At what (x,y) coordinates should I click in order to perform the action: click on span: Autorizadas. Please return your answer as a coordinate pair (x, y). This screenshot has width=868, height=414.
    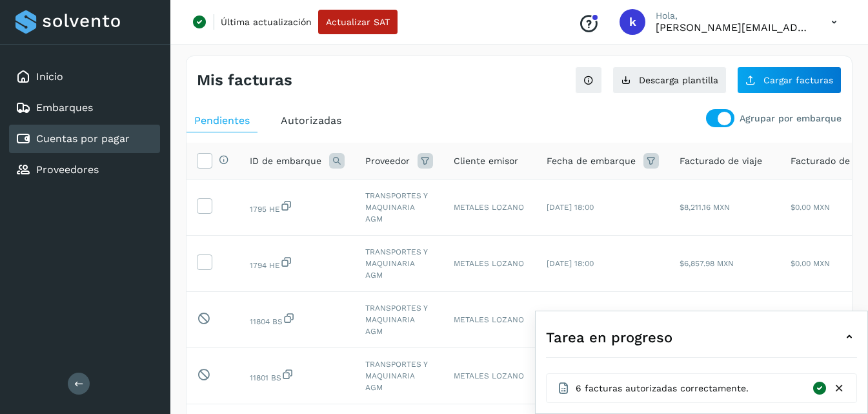
    Looking at the image, I should click on (311, 120).